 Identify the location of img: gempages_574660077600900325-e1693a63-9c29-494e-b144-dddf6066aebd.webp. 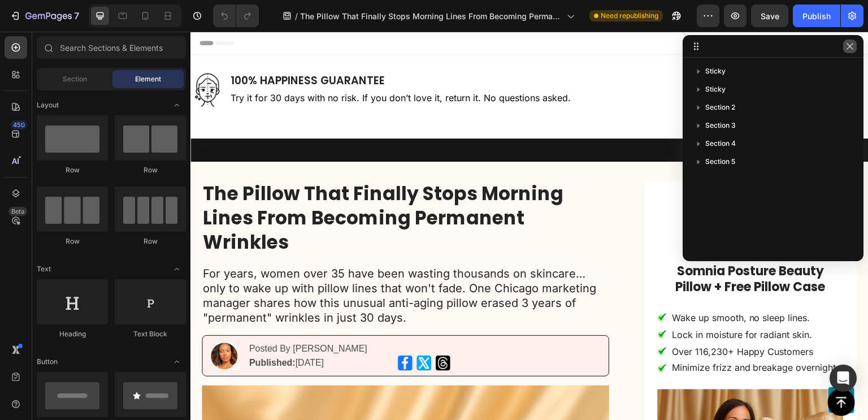
(34, 324).